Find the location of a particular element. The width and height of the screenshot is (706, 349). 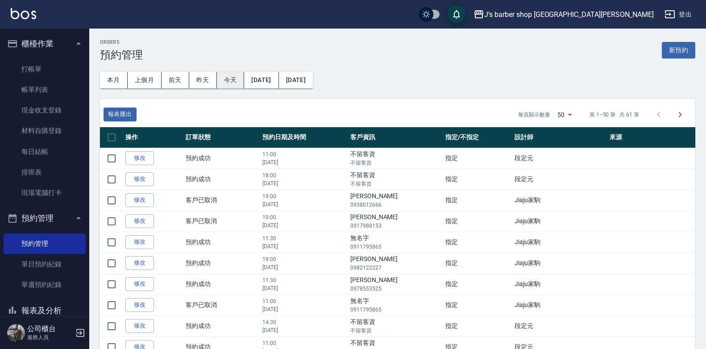

th: 預約日期及時間 is located at coordinates (304, 137).